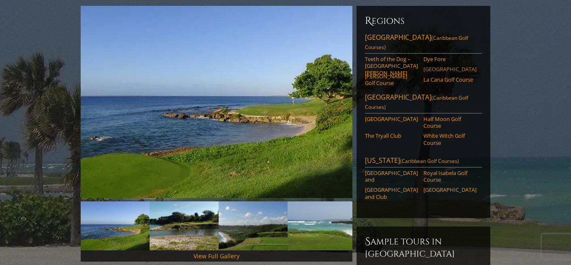 The height and width of the screenshot is (265, 571). I want to click on a: Half Moon Golf Course, so click(450, 122).